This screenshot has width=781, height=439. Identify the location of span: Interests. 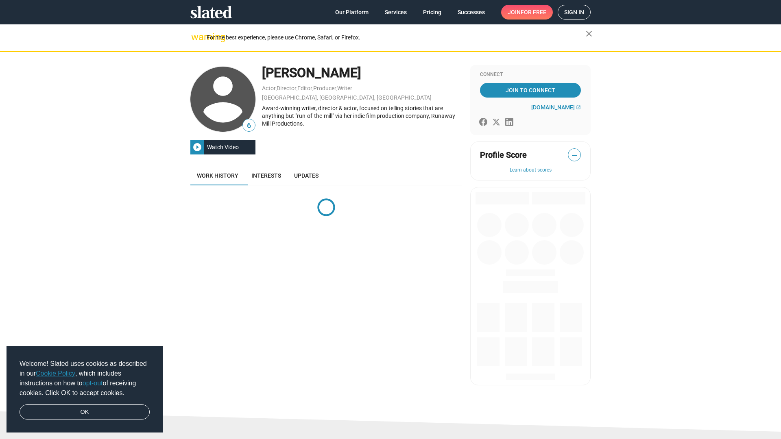
(266, 176).